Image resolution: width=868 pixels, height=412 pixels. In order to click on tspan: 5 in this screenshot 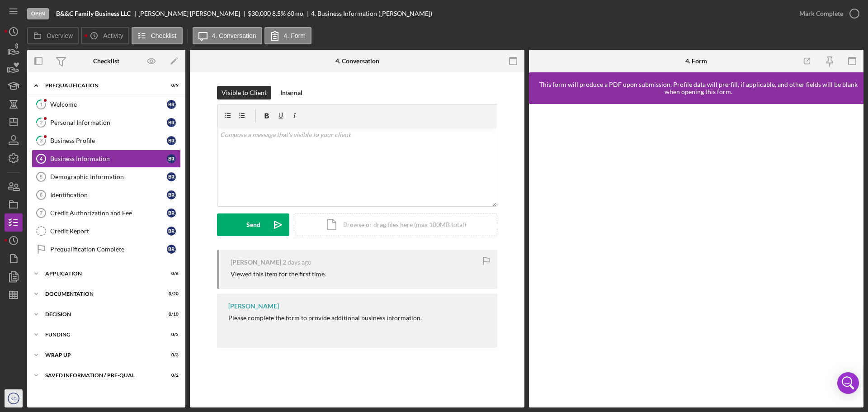, I will do `click(41, 176)`.